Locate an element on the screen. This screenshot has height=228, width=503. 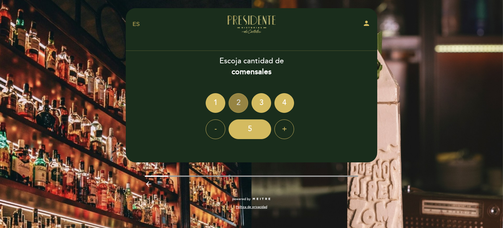
div: Escoja cantidad de is located at coordinates (251, 66).